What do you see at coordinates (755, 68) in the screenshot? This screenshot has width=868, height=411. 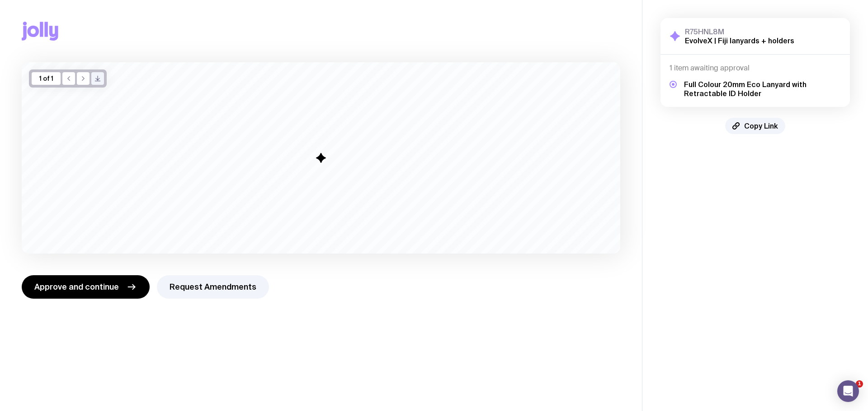 I see `h4: 1 item awaiting approval` at bounding box center [755, 68].